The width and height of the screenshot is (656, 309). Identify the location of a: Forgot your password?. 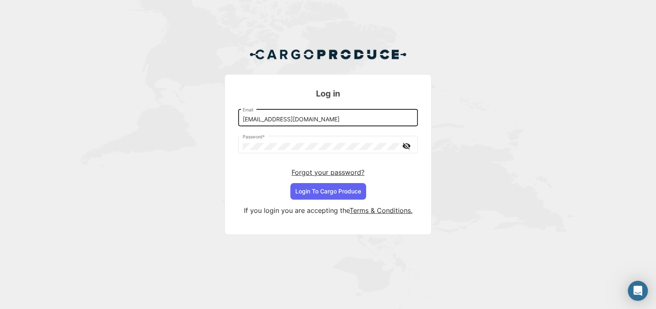
(328, 172).